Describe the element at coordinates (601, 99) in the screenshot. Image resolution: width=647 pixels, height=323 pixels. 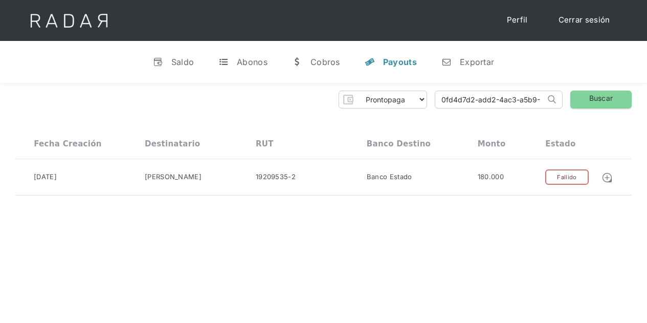
I see `a: Buscar` at that location.